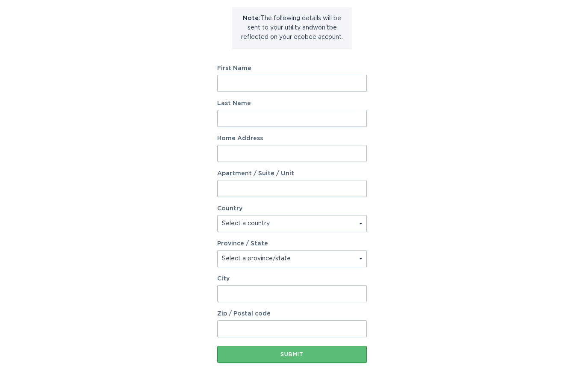 This screenshot has width=584, height=392. I want to click on label: First Name, so click(292, 68).